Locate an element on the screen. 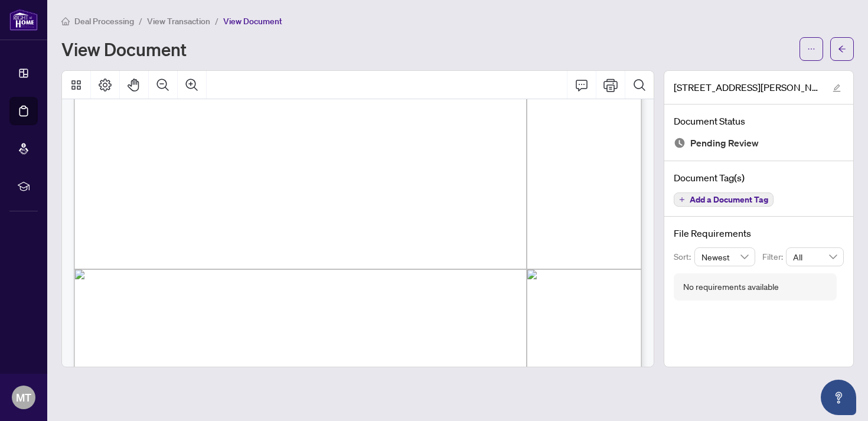  h4: File Requirements is located at coordinates (759, 233).